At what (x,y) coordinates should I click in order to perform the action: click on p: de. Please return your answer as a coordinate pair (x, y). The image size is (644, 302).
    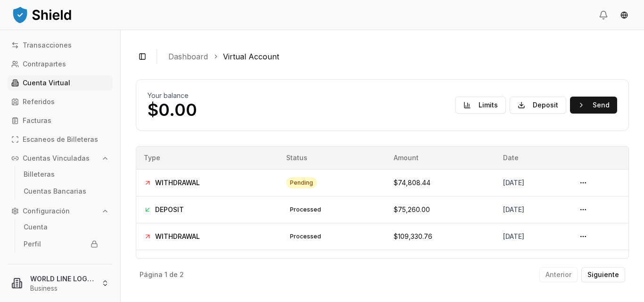
    Looking at the image, I should click on (174, 274).